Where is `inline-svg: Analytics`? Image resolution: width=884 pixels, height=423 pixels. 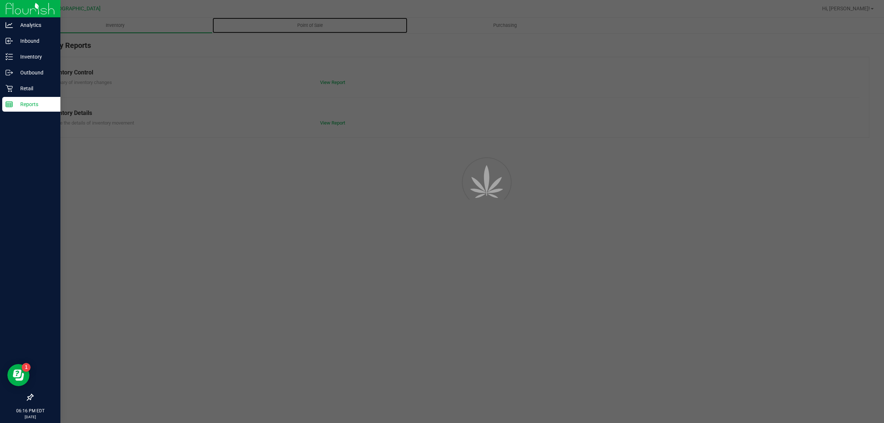
inline-svg: Analytics is located at coordinates (9, 25).